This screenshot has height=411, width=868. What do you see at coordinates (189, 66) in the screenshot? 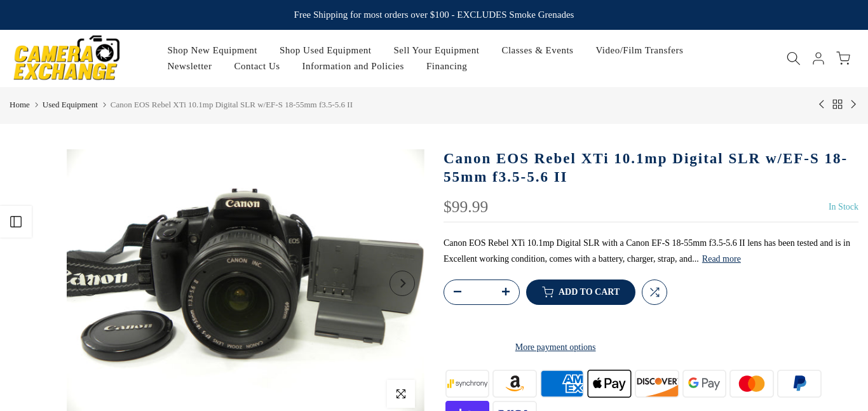
I see `a: Newsletter` at bounding box center [189, 66].